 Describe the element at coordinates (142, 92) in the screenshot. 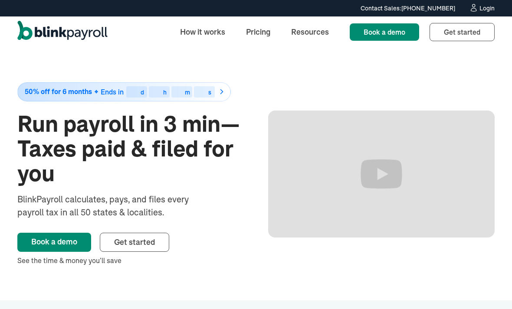

I see `div: d` at that location.